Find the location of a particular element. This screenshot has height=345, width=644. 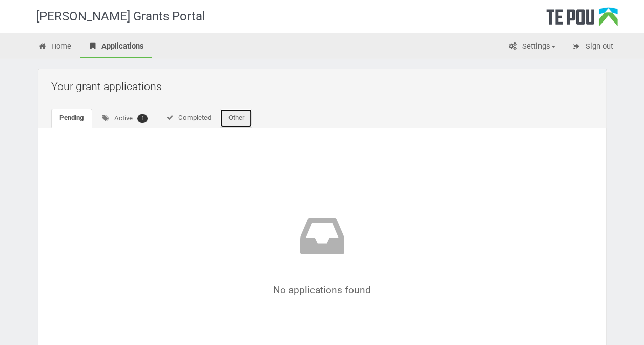

div: Te Pou Logo is located at coordinates (582, 20).